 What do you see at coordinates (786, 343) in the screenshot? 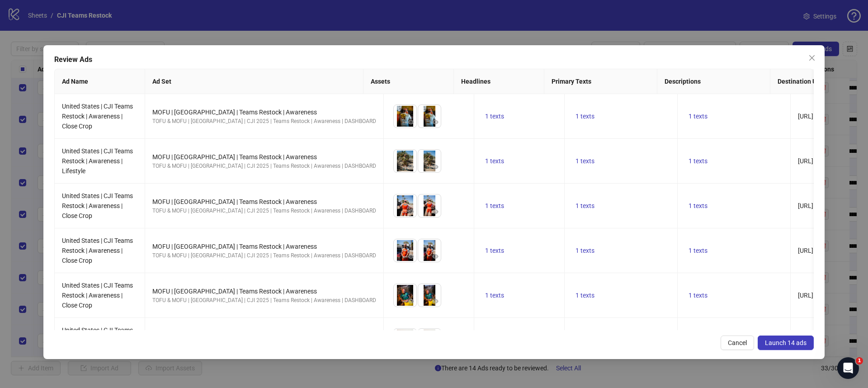
I see `button: Launch 14 ads` at bounding box center [786, 343].